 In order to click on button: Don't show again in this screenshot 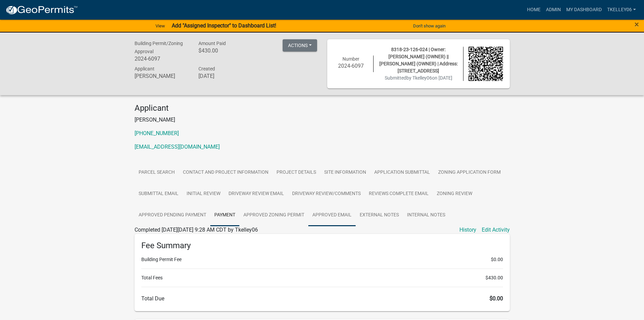, I will do `click(429, 26)`.